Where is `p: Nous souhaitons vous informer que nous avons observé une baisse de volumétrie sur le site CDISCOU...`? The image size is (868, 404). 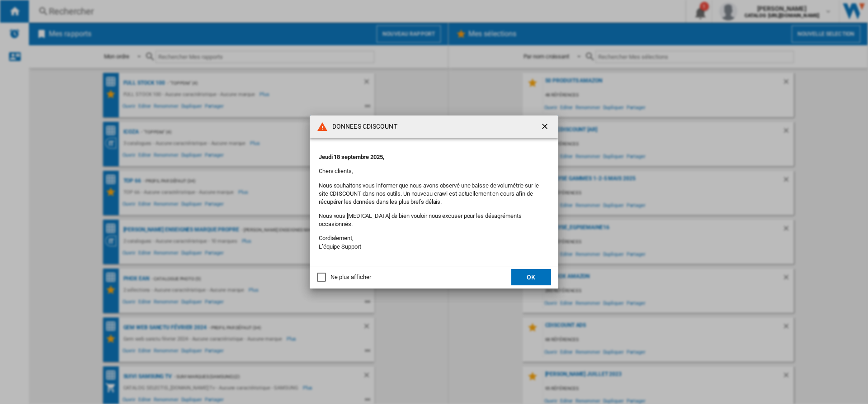 p: Nous souhaitons vous informer que nous avons observé une baisse de volumétrie sur le site CDISCOU... is located at coordinates (434, 194).